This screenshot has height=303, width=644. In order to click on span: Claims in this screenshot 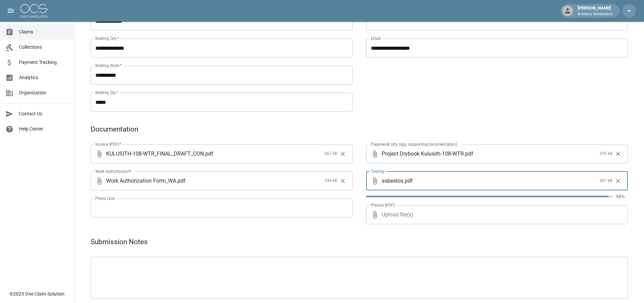, I will do `click(44, 32)`.